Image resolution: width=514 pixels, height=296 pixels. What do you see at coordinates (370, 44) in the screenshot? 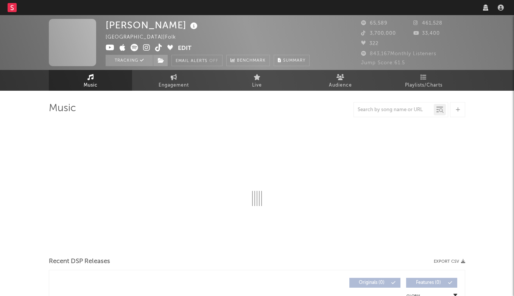
I see `span: 322` at bounding box center [370, 44].